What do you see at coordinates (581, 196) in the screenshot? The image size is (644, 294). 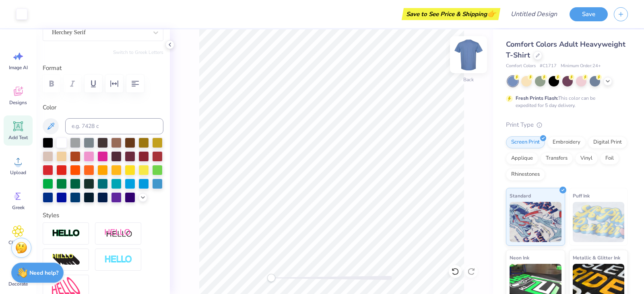 I see `span: Puff Ink` at bounding box center [581, 196].